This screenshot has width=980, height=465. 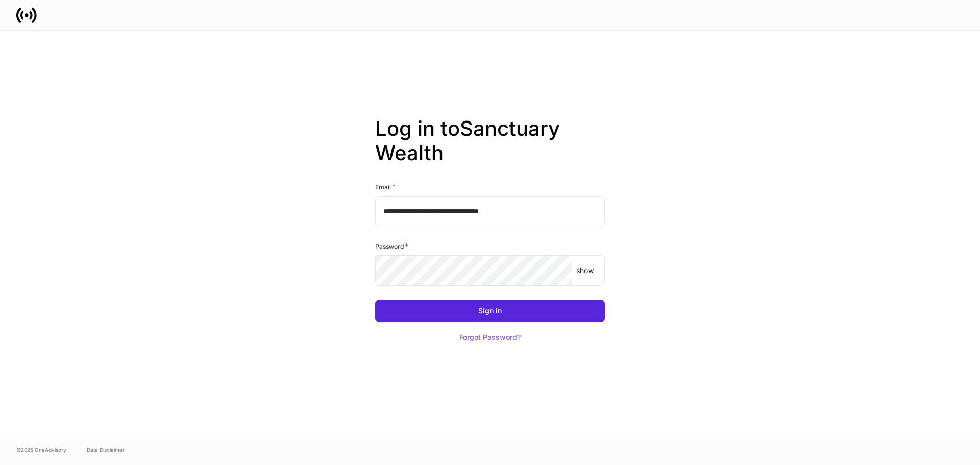 I want to click on a: Data Disclaimer, so click(x=106, y=449).